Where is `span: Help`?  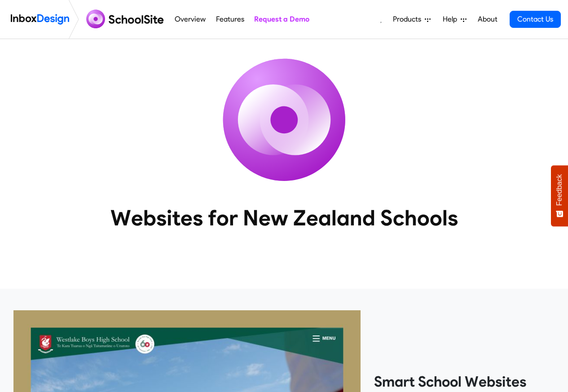
span: Help is located at coordinates (452, 19).